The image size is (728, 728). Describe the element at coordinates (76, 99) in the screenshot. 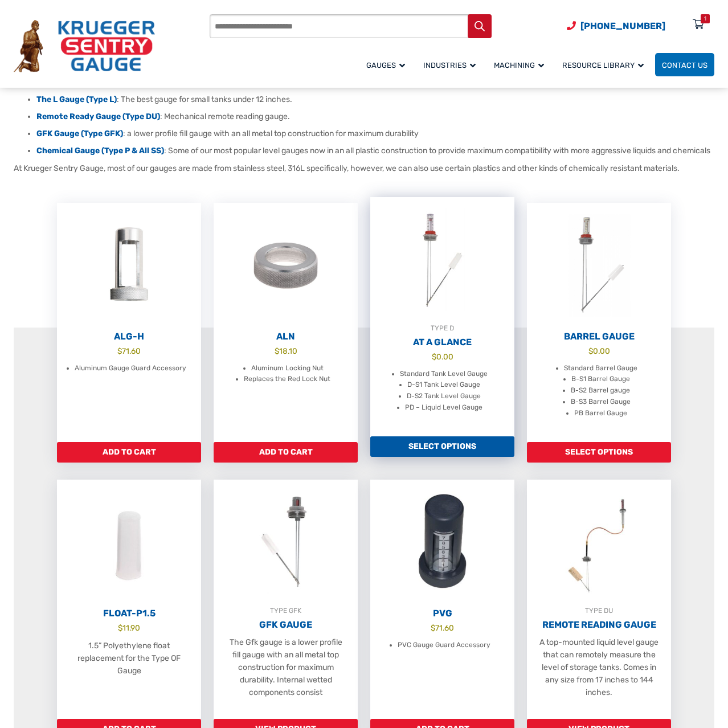

I see `a: The L Gauge (Type L)` at that location.